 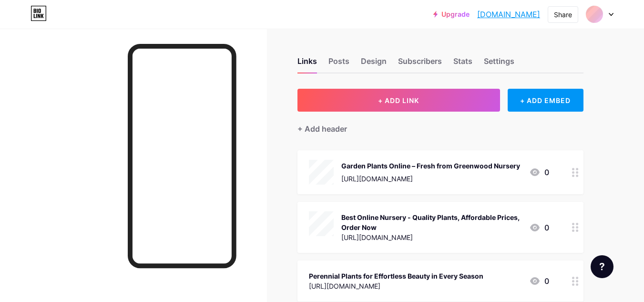 I want to click on div: Stats, so click(x=463, y=64).